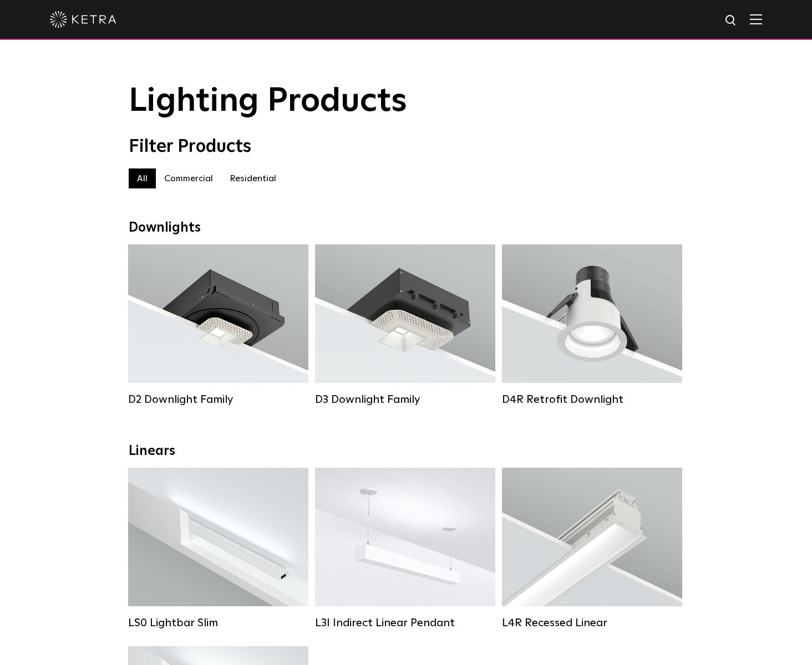 Image resolution: width=812 pixels, height=665 pixels. What do you see at coordinates (592, 400) in the screenshot?
I see `div: D4R Retrofit Downlight` at bounding box center [592, 400].